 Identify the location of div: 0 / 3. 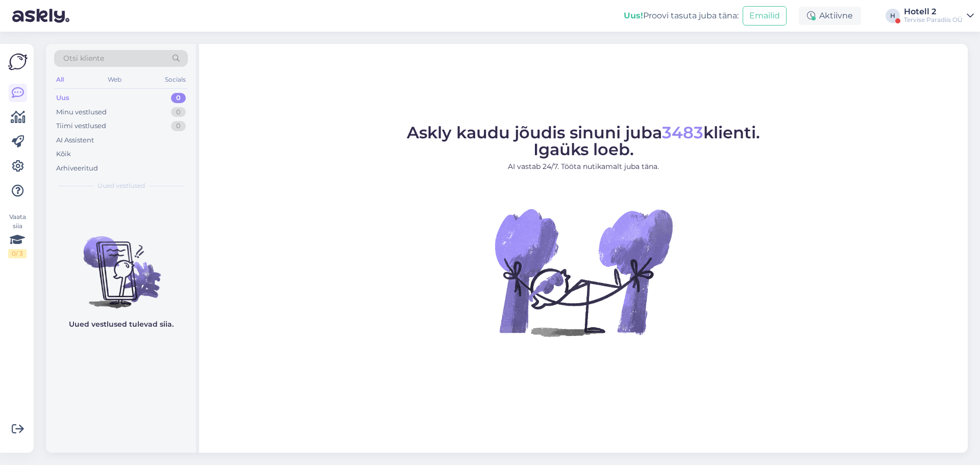
(17, 254).